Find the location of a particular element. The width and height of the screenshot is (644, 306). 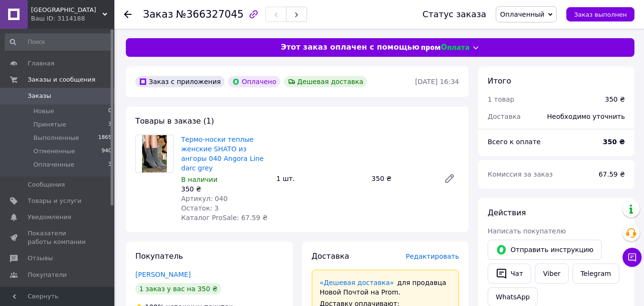

img: Термо-носки теплые женские SHATO из ангоры 040 Angora Line darc grey is located at coordinates (155, 154).